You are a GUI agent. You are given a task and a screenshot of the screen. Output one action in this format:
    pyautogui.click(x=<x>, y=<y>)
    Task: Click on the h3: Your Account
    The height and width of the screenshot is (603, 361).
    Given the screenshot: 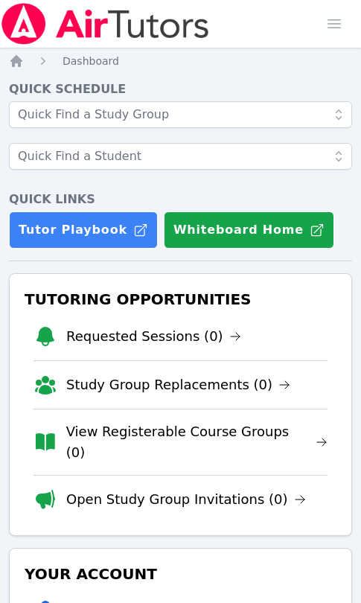 What is the action you would take?
    pyautogui.click(x=180, y=574)
    